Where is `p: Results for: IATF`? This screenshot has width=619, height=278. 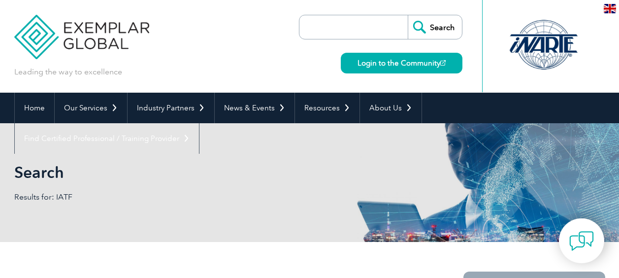 p: Results for: IATF is located at coordinates (162, 197).